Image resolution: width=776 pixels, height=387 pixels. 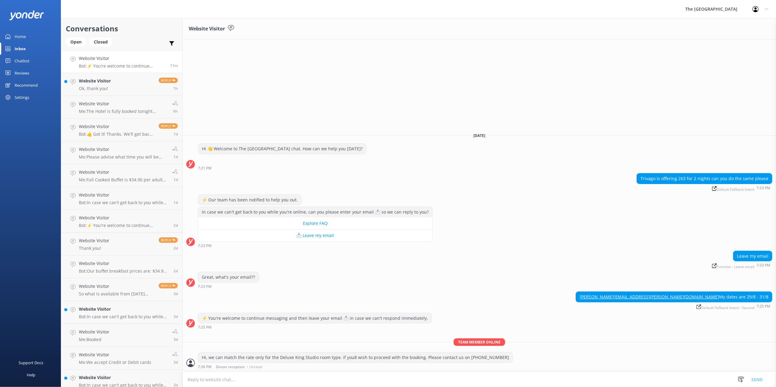 What do you see at coordinates (176, 316) in the screenshot?
I see `span: Aug 20 2025 03:10pm (UTC +12:00) Pacific/Auckland` at bounding box center [176, 316].